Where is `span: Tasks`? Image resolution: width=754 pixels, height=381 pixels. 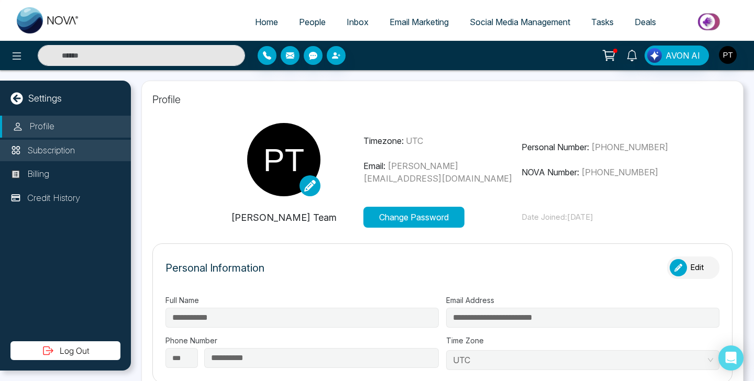 span: Tasks is located at coordinates (603, 22).